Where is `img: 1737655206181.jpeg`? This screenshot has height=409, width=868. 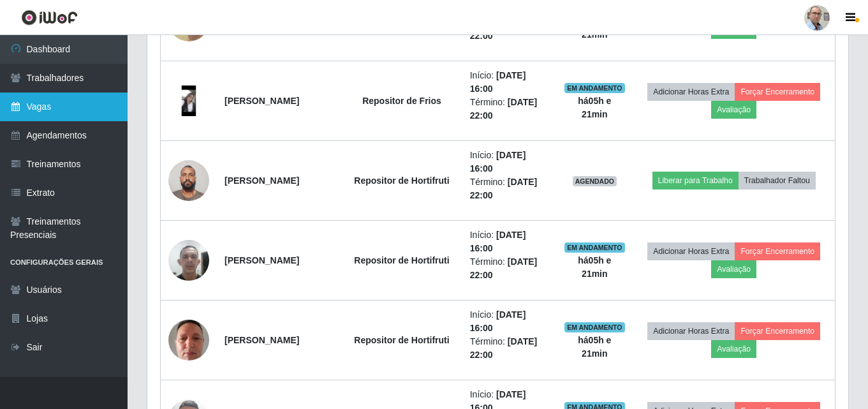
img: 1737655206181.jpeg is located at coordinates (189, 101).